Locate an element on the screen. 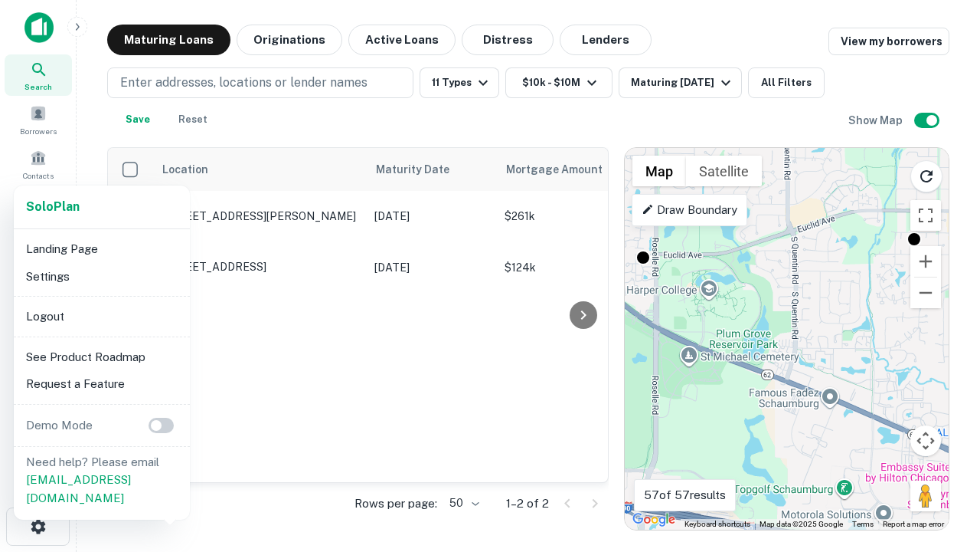 Image resolution: width=980 pixels, height=552 pixels. p: Demo Mode is located at coordinates (59, 425).